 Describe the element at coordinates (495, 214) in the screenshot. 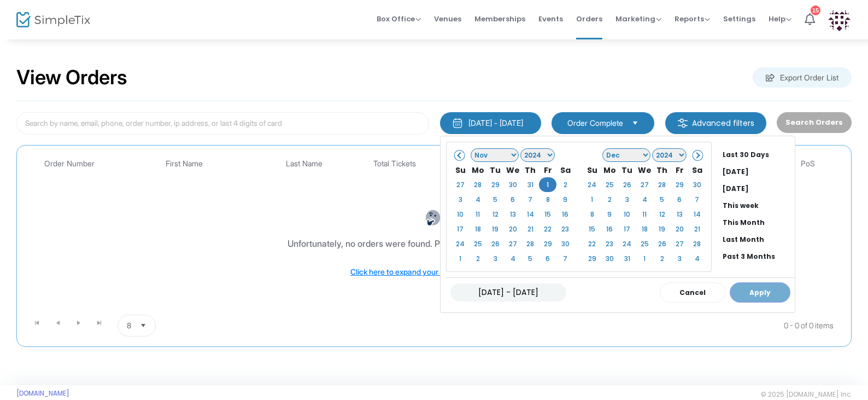

I see `td: 12` at that location.